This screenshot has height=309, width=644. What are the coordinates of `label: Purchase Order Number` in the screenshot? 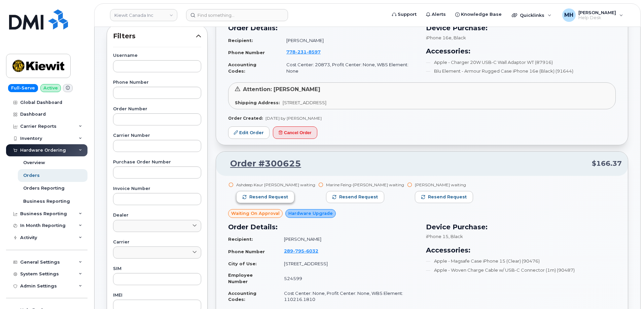 It's located at (157, 162).